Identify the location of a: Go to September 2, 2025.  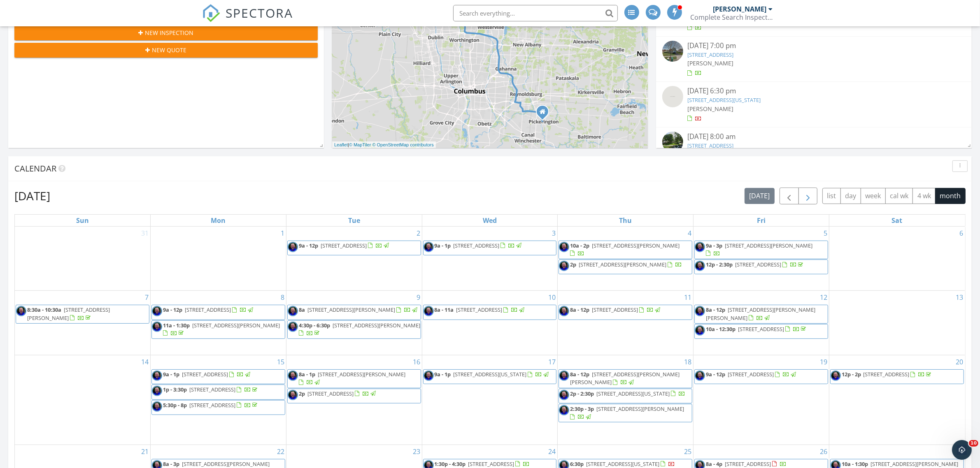
(418, 233).